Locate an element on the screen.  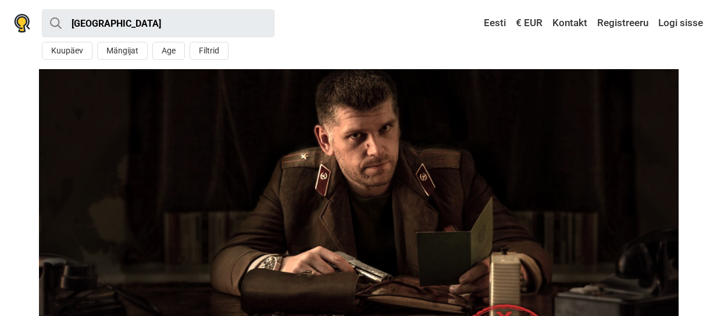
input: proovi “Tallinn” is located at coordinates (158, 23).